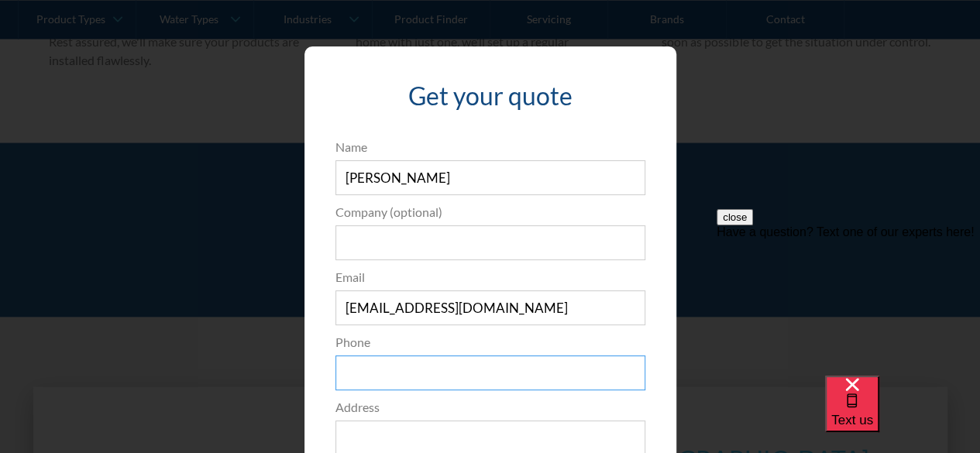 This screenshot has height=453, width=980. What do you see at coordinates (490, 278) in the screenshot?
I see `label: Email` at bounding box center [490, 278].